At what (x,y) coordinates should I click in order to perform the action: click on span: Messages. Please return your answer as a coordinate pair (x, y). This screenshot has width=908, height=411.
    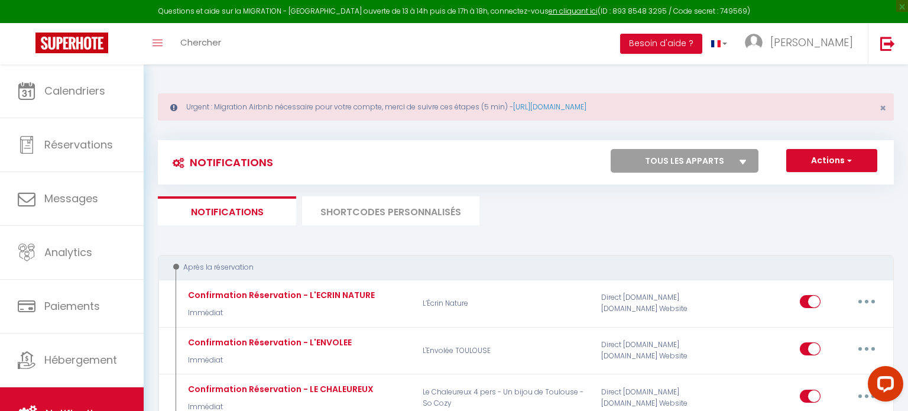
    Looking at the image, I should click on (71, 198).